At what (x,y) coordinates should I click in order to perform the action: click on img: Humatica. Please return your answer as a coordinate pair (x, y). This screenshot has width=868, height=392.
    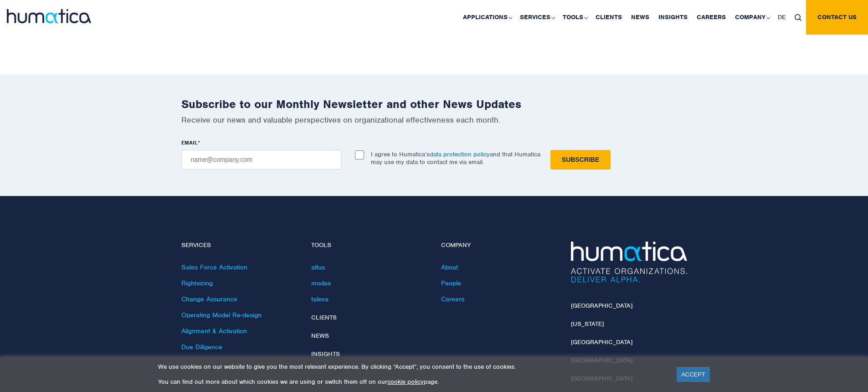
    Looking at the image, I should click on (629, 262).